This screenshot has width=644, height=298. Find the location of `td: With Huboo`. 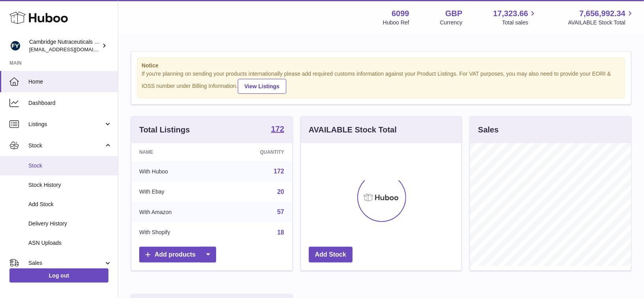

td: With Huboo is located at coordinates (175, 172).